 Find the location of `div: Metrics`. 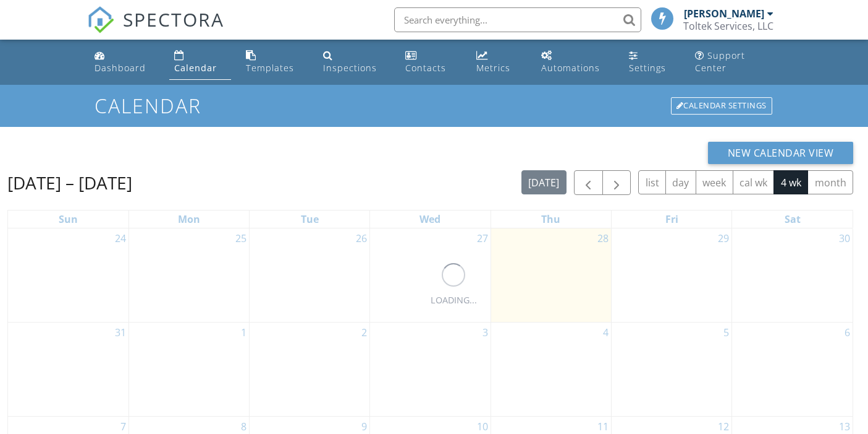

div: Metrics is located at coordinates (493, 67).